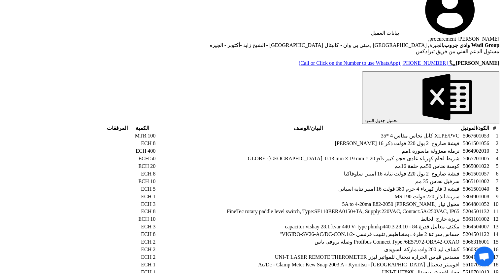 The width and height of the screenshot is (502, 273). What do you see at coordinates (475, 173) in the screenshot?
I see `td: 5061501057` at bounding box center [475, 173].